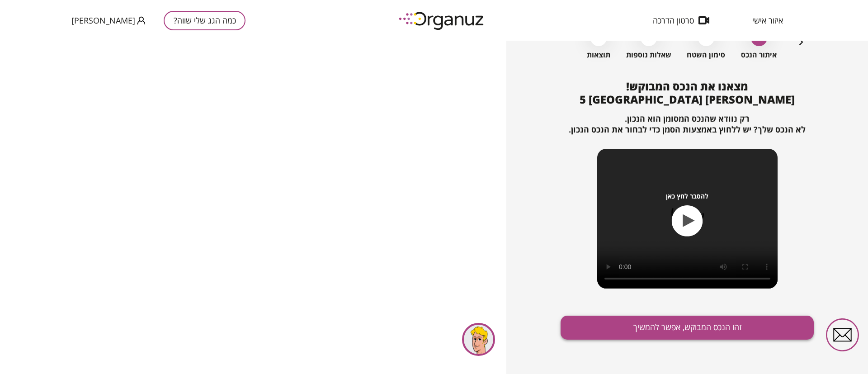  Describe the element at coordinates (649, 54) in the screenshot. I see `span: שאלות נוספות` at that location.